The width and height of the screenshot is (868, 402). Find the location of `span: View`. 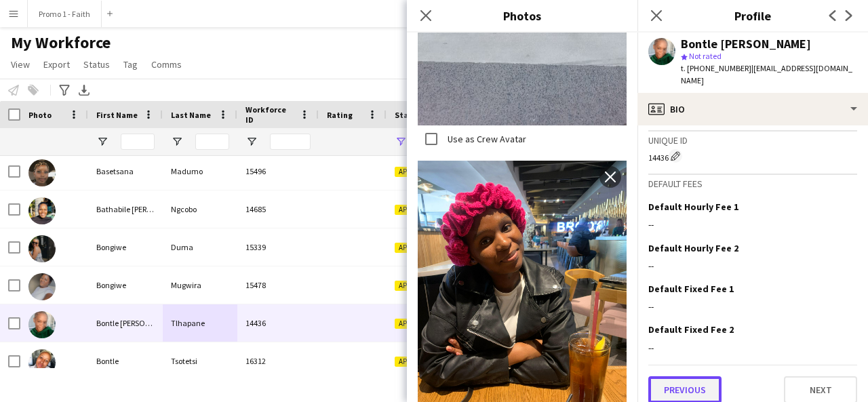

span: View is located at coordinates (20, 65).